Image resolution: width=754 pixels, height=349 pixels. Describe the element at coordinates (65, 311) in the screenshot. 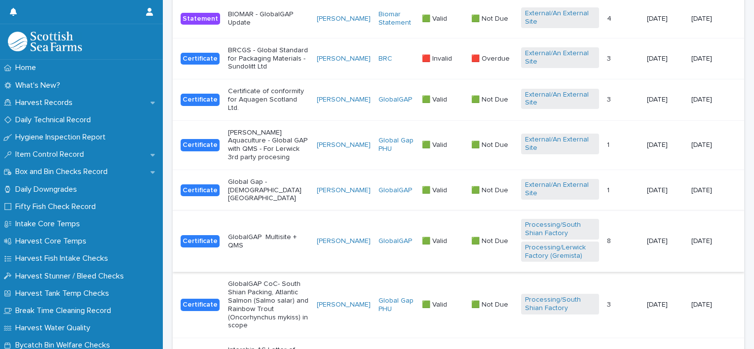

I see `p: Break Time Cleaning Record` at that location.